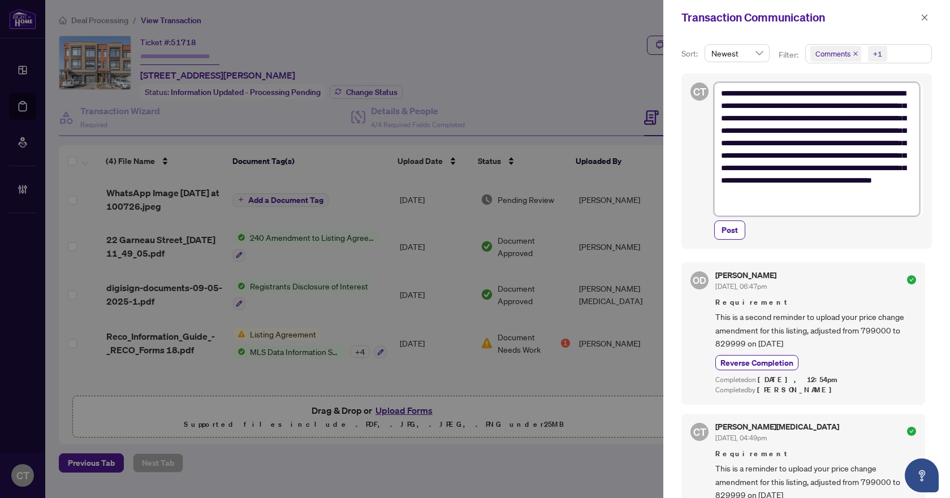 Image resolution: width=950 pixels, height=498 pixels. Describe the element at coordinates (877, 54) in the screenshot. I see `div: +1` at that location.